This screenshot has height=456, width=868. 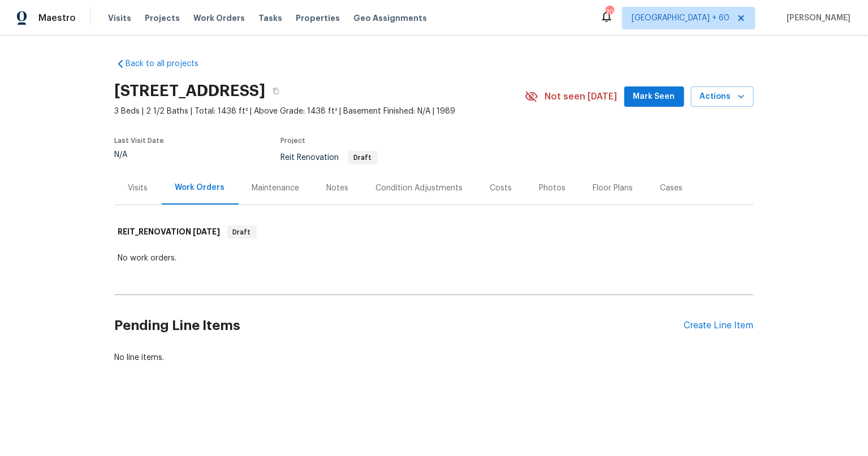 What do you see at coordinates (138, 188) in the screenshot?
I see `div: Visits` at bounding box center [138, 188].